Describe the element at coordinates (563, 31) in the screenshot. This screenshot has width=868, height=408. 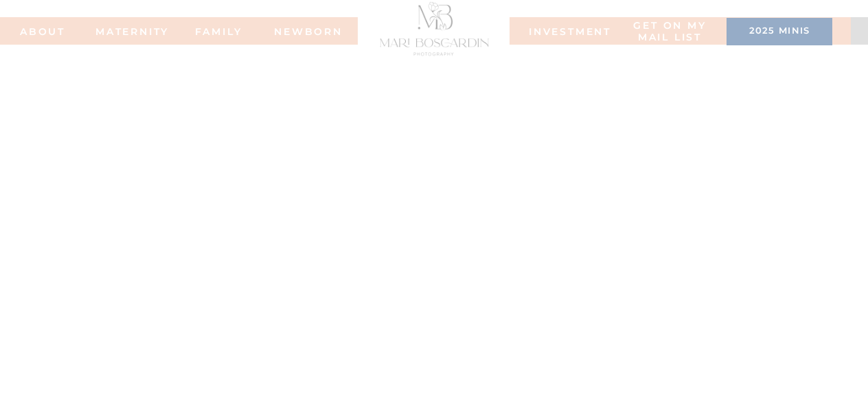
I see `nav: INVESTMENT` at that location.